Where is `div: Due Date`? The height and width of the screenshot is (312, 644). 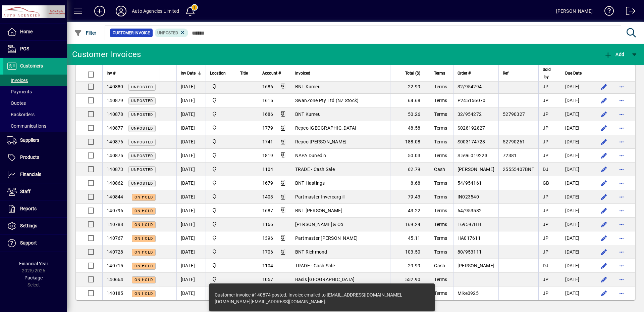
div: Due Date is located at coordinates (576, 73).